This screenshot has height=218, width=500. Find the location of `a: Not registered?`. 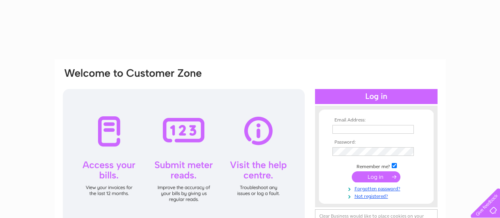

a: Not registered? is located at coordinates (377, 195).